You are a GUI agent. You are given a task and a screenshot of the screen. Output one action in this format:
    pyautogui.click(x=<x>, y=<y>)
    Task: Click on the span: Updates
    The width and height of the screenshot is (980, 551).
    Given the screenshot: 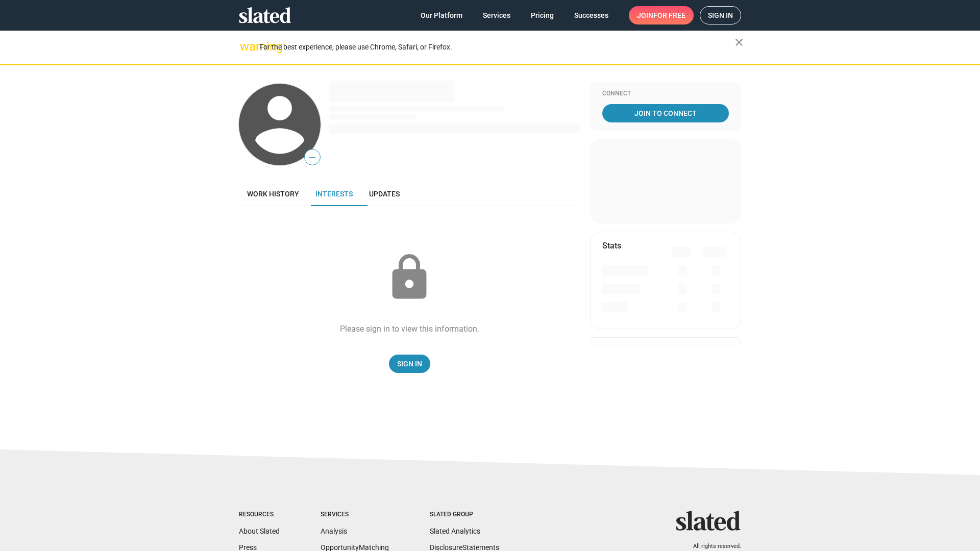 What is the action you would take?
    pyautogui.click(x=384, y=194)
    